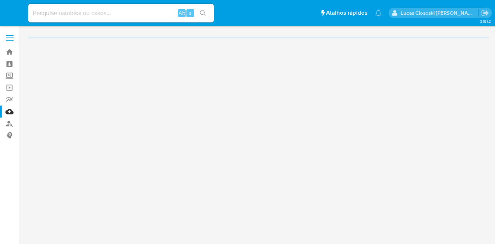 Image resolution: width=495 pixels, height=244 pixels. Describe the element at coordinates (182, 13) in the screenshot. I see `span: Alt` at that location.